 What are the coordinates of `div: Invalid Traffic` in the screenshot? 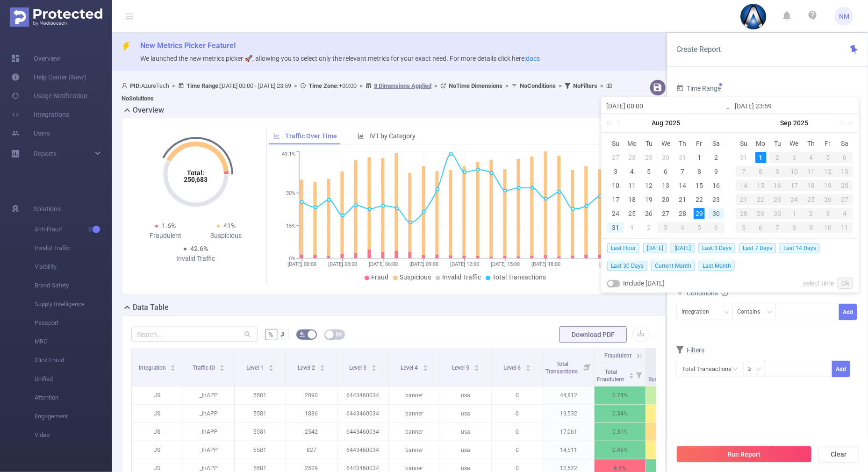 It's located at (196, 259).